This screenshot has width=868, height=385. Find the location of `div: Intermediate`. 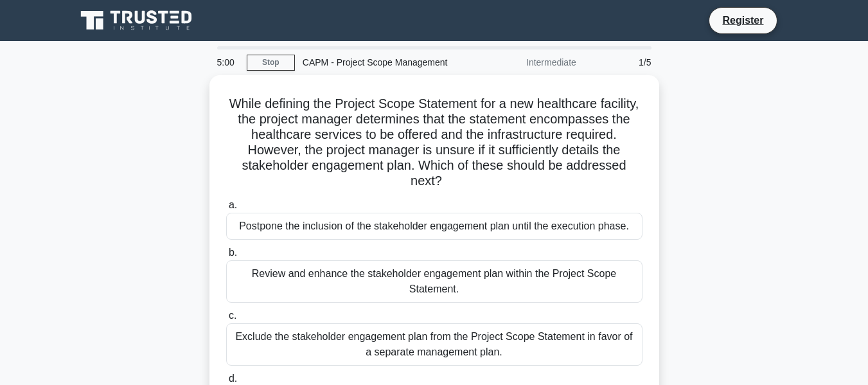

div: Intermediate is located at coordinates (527, 62).